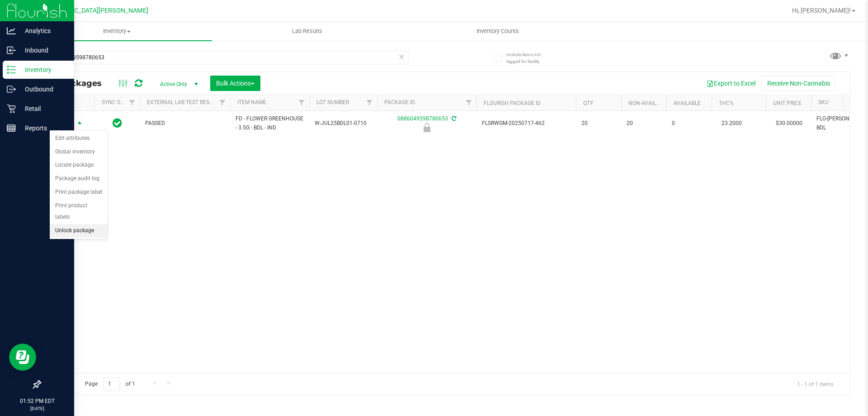 The image size is (868, 416). Describe the element at coordinates (687, 103) in the screenshot. I see `a: Available` at that location.